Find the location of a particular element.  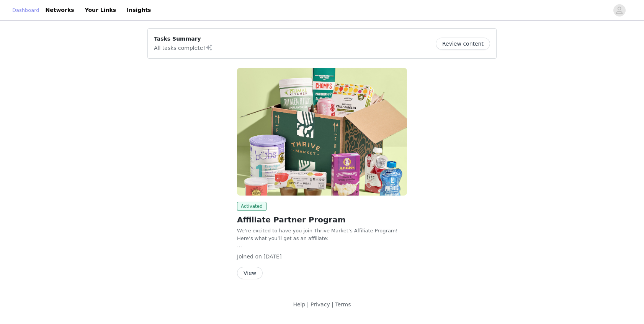

img: Thrive Market is located at coordinates (322, 132).